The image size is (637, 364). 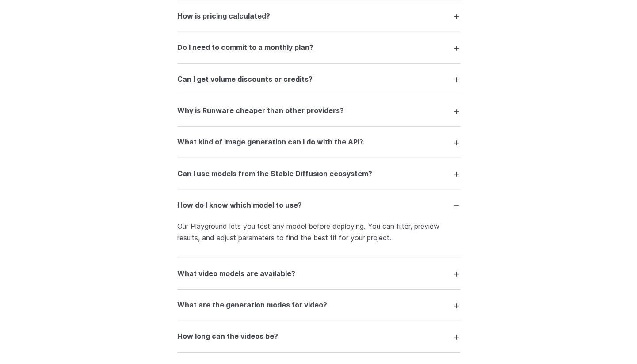 I want to click on h3: What video models are available?, so click(x=236, y=274).